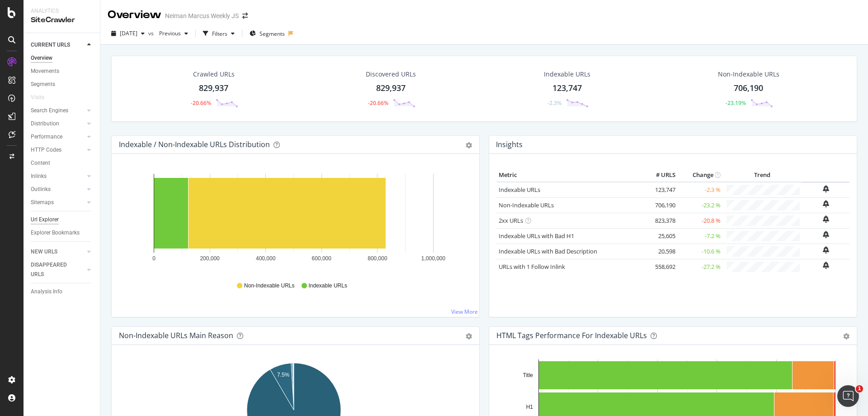  I want to click on div: Visits, so click(37, 97).